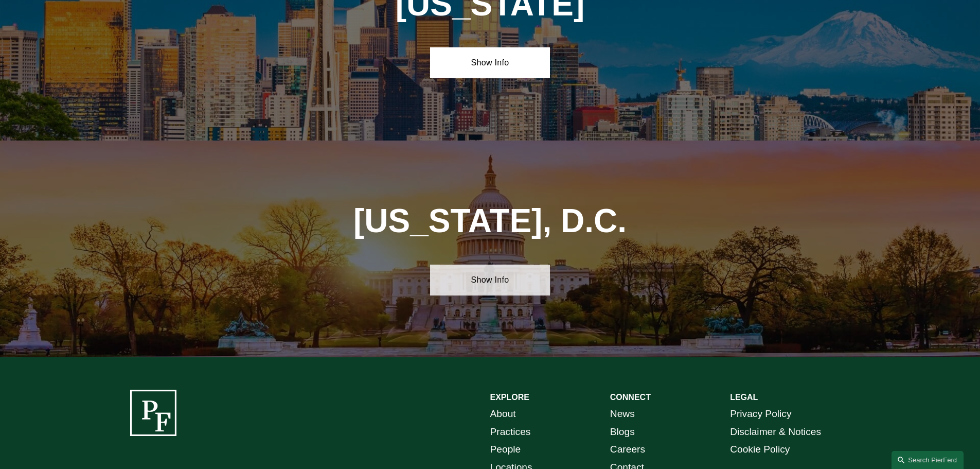 The width and height of the screenshot is (980, 469). Describe the element at coordinates (506, 449) in the screenshot. I see `a: People` at that location.